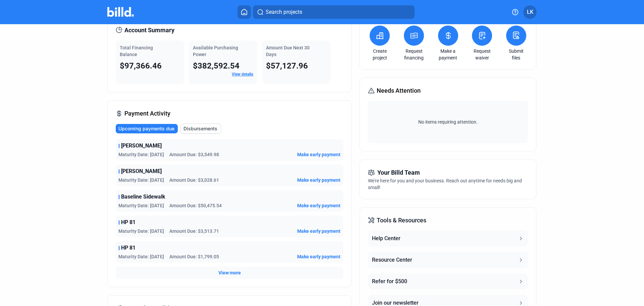 This screenshot has height=306, width=644. Describe the element at coordinates (334, 12) in the screenshot. I see `button: Search projects` at that location.